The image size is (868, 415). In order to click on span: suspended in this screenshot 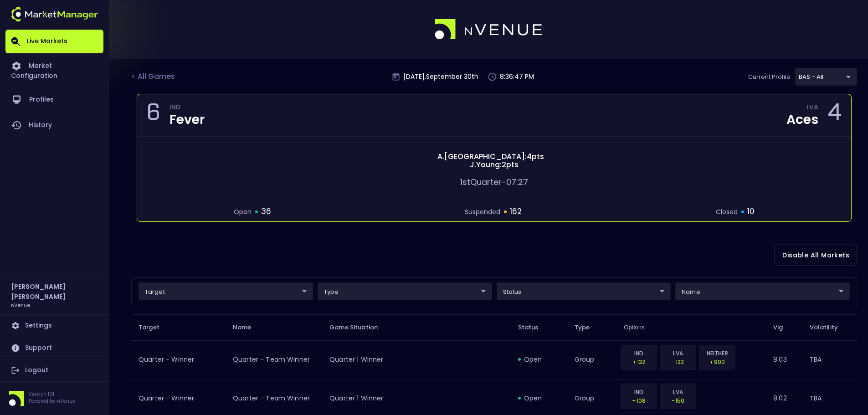, I will do `click(483, 212)`.